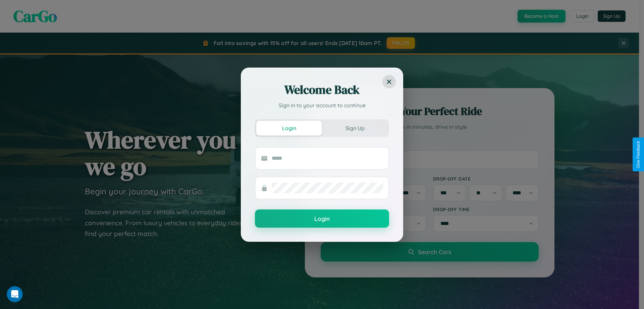 The height and width of the screenshot is (309, 644). I want to click on p: Sign in to your account to continue, so click(322, 105).